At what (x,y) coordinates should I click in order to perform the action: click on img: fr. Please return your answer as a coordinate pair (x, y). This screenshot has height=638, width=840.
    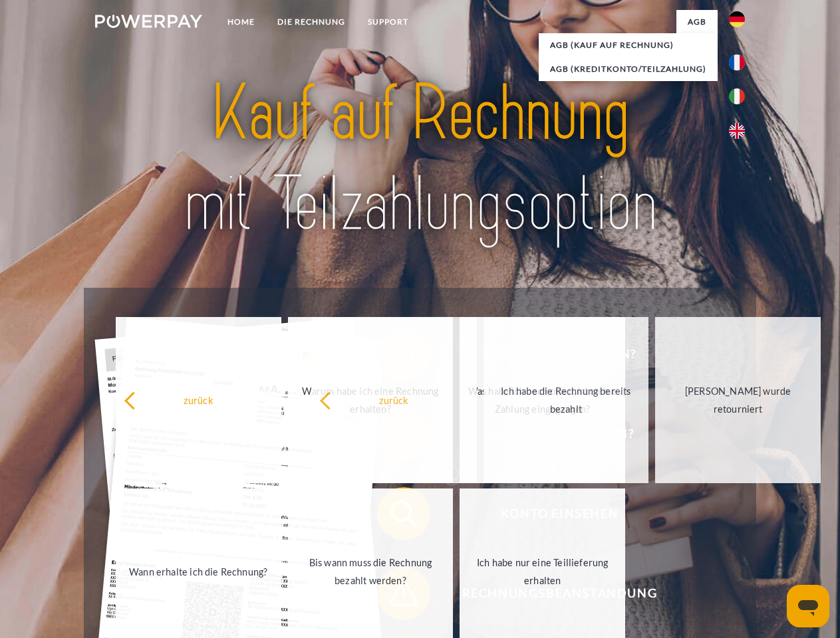
    Looking at the image, I should click on (737, 63).